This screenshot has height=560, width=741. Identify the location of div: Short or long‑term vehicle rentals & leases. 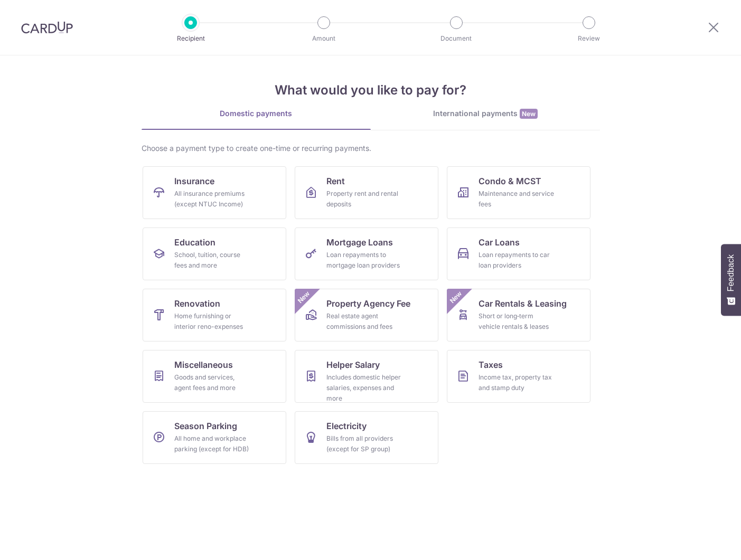
(516, 321).